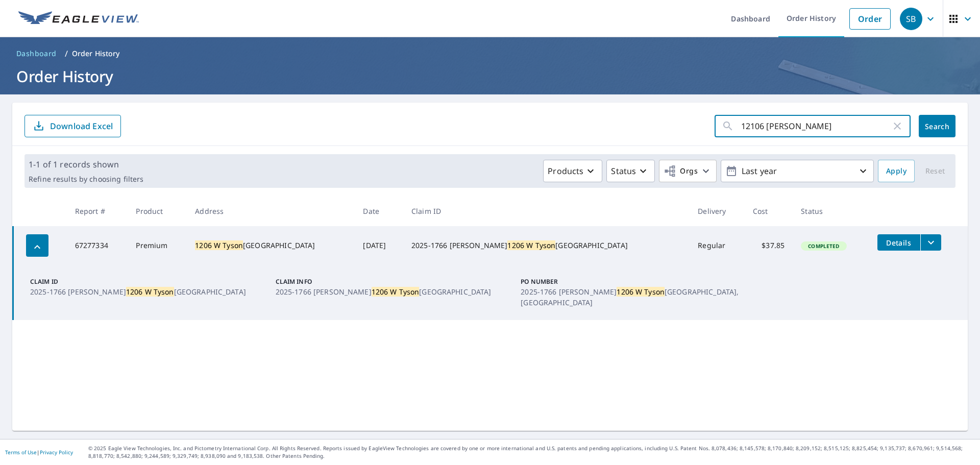  I want to click on span: Dashboard, so click(36, 53).